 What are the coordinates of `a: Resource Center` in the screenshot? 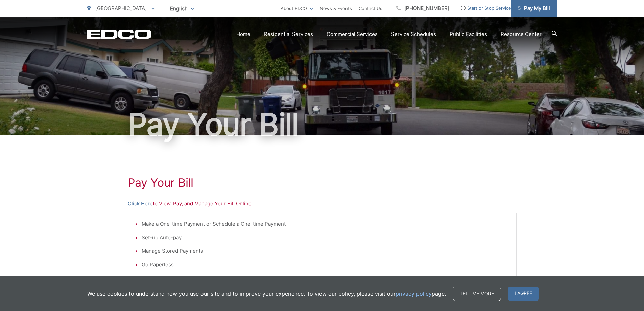 It's located at (521, 34).